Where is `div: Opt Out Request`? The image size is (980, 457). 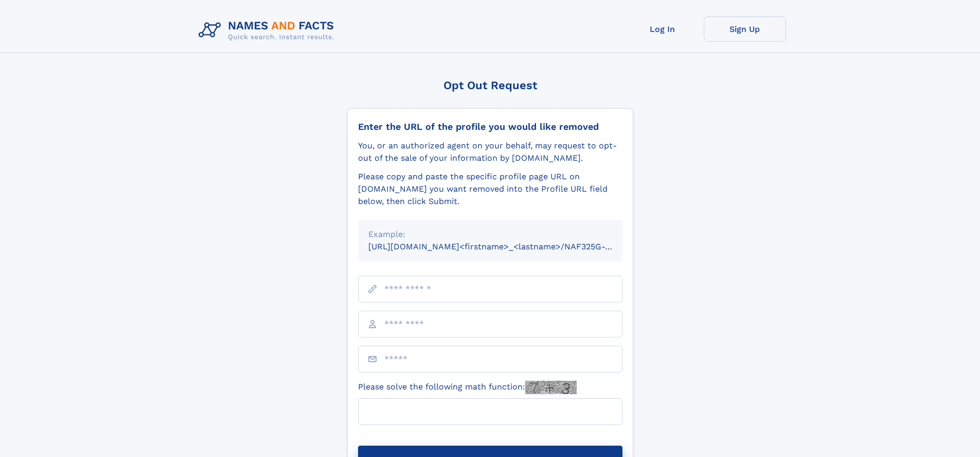 div: Opt Out Request is located at coordinates (490, 85).